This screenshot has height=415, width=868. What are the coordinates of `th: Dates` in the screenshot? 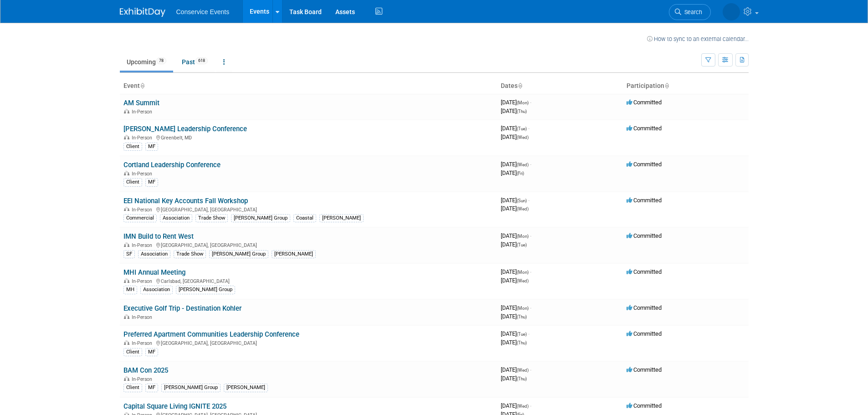 It's located at (560, 86).